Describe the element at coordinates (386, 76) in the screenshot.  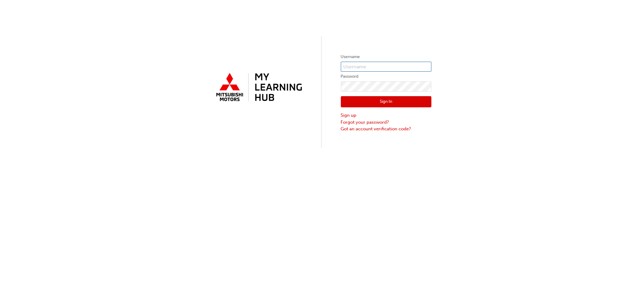
I see `label: Password` at that location.